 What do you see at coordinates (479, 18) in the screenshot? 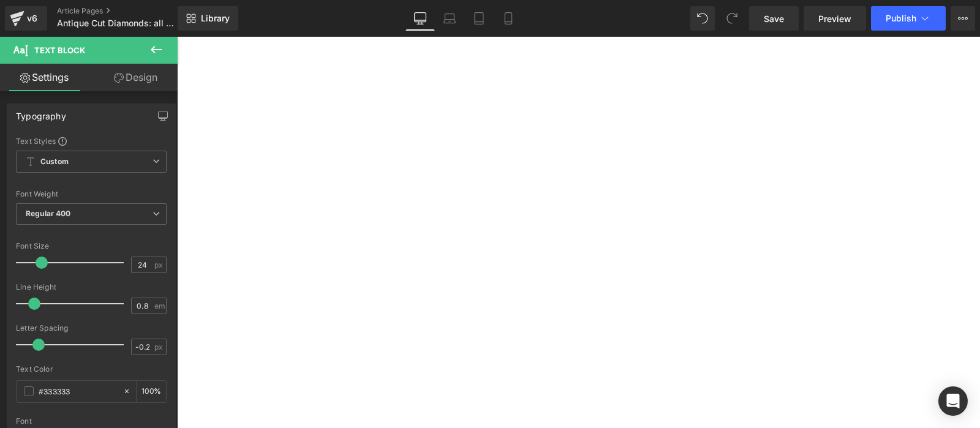
I see `a: Tablet` at bounding box center [479, 18].